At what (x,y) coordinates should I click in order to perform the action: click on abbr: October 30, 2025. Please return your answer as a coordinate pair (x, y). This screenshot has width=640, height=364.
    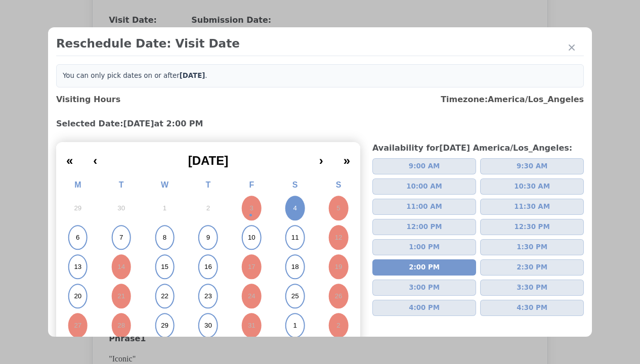
    Looking at the image, I should click on (208, 326).